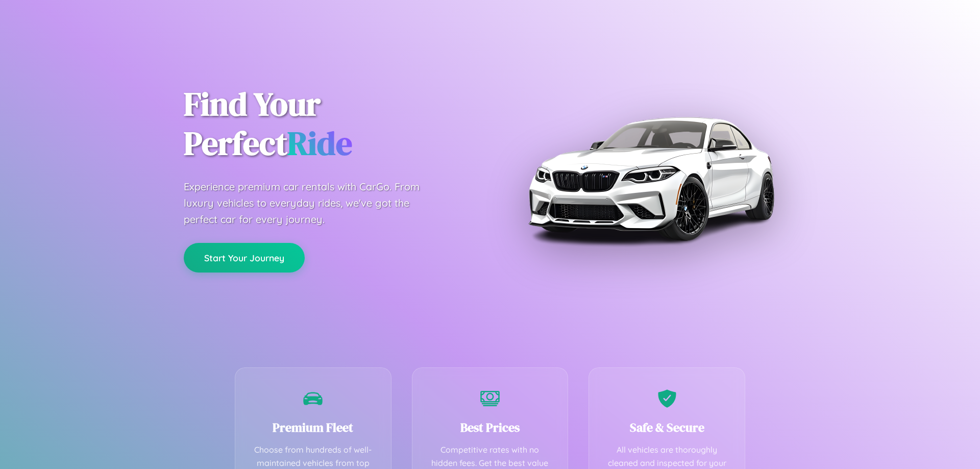 Image resolution: width=980 pixels, height=469 pixels. Describe the element at coordinates (244, 258) in the screenshot. I see `button: Start Your Journey` at that location.